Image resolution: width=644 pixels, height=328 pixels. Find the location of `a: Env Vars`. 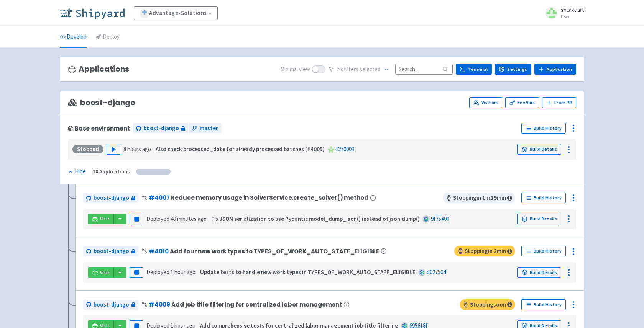

a: Env Vars is located at coordinates (522, 103).